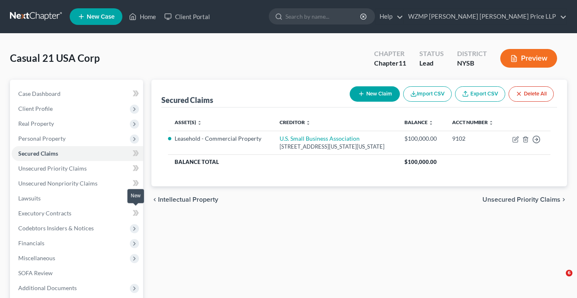 This screenshot has height=298, width=577. I want to click on i: chevron_right, so click(564, 200).